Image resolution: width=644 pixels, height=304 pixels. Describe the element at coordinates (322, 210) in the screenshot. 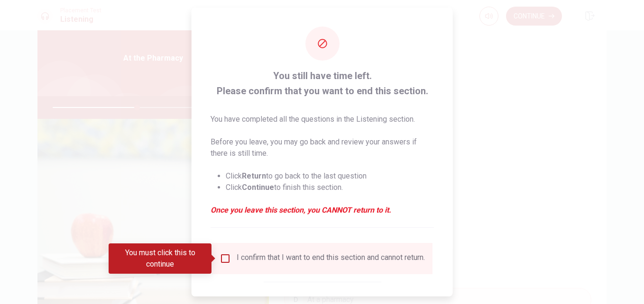

I see `em: Once you leave this section, you CANNOT return to it.` at that location.